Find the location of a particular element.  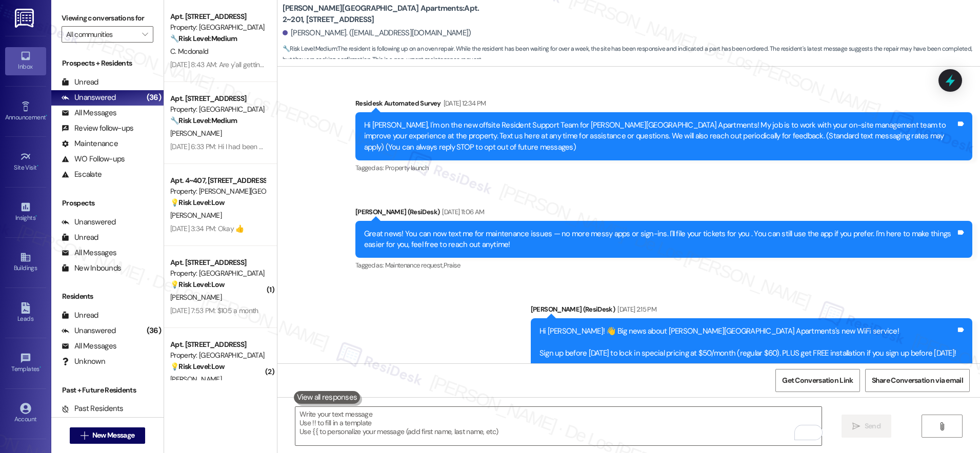

a: Inbox is located at coordinates (26, 61).